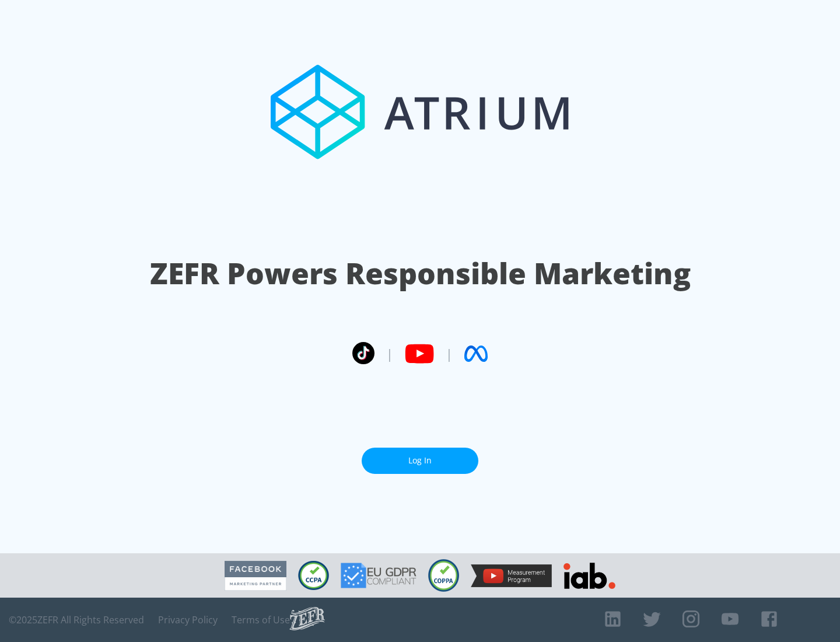 This screenshot has width=840, height=642. Describe the element at coordinates (589, 576) in the screenshot. I see `img: IAB` at that location.